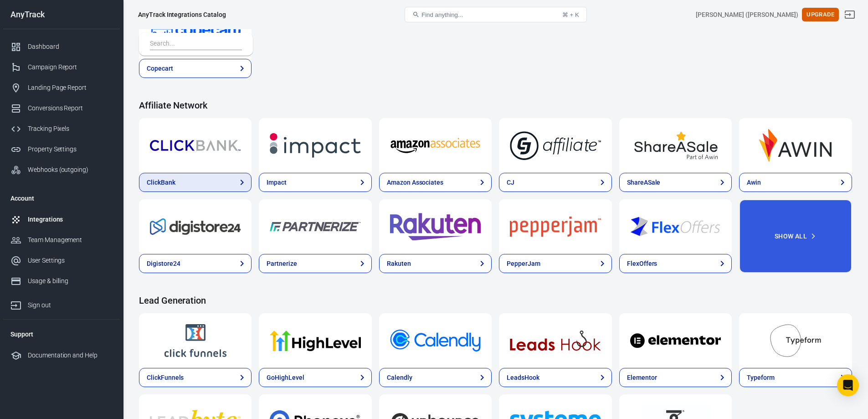 The width and height of the screenshot is (868, 419). Describe the element at coordinates (848, 385) in the screenshot. I see `div: Open Intercom Messenger` at that location.